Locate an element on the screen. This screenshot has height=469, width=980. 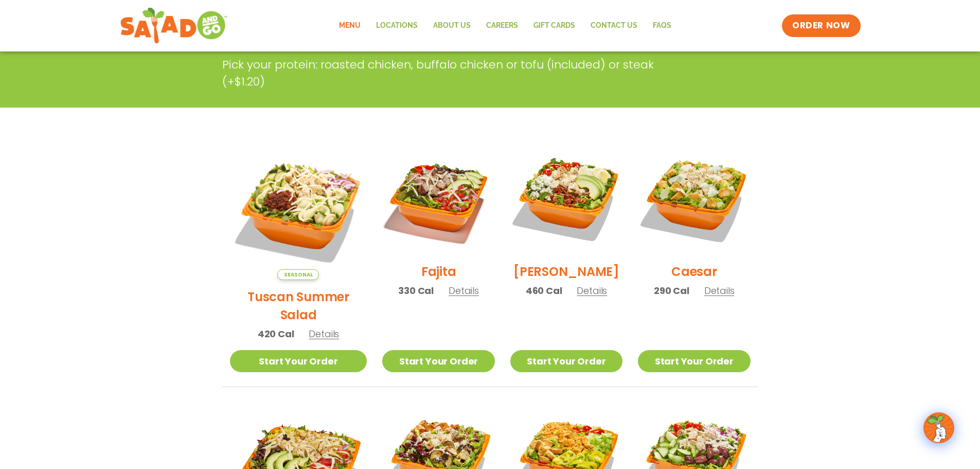
a: ORDER NOW is located at coordinates (821, 26).